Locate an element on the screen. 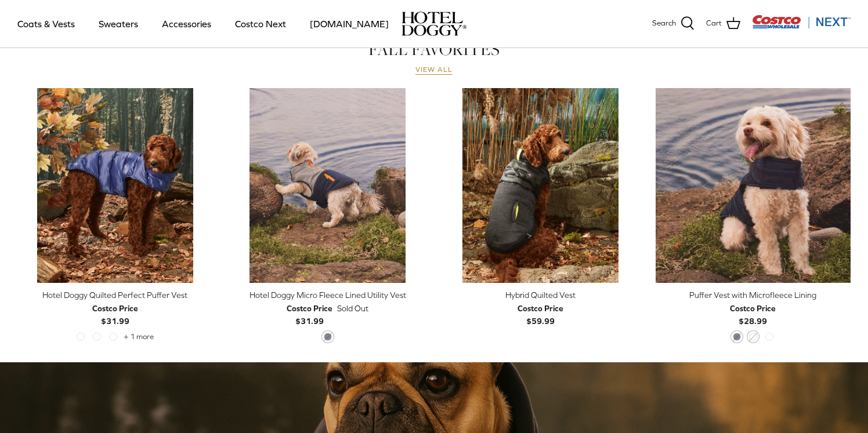 Image resolution: width=868 pixels, height=433 pixels. a: View all is located at coordinates (434, 70).